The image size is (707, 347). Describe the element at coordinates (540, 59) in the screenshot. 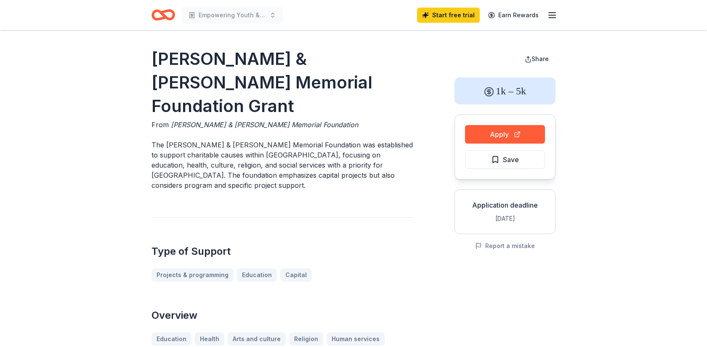

I see `span: Share` at that location.